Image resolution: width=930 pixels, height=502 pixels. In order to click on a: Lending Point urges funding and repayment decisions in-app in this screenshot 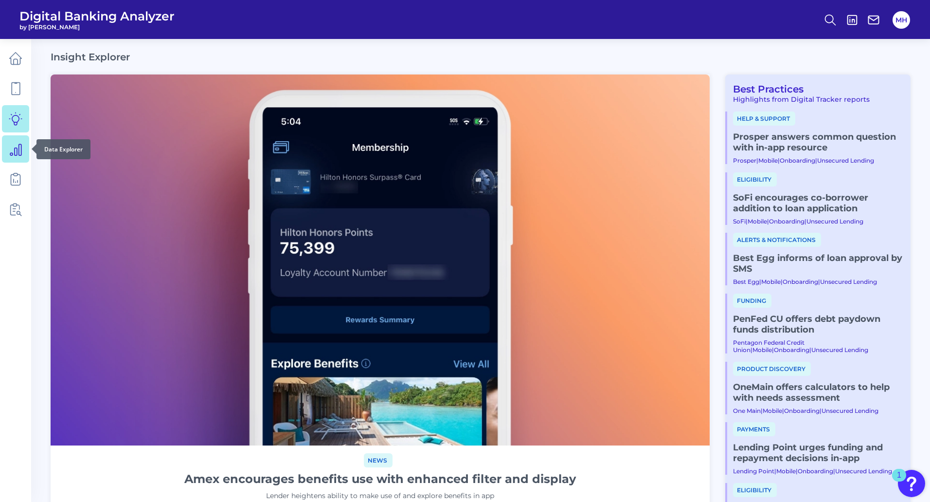, I will do `click(818, 452)`.